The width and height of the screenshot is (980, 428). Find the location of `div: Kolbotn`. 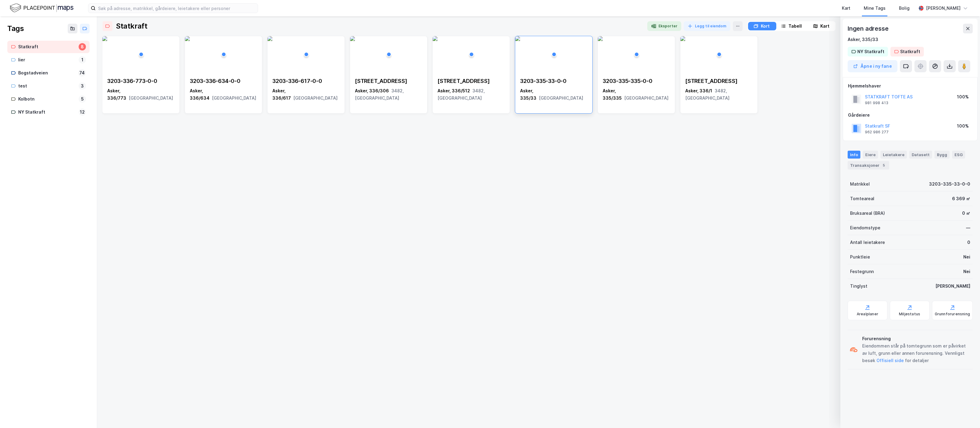

div: Kolbotn is located at coordinates (47, 99).